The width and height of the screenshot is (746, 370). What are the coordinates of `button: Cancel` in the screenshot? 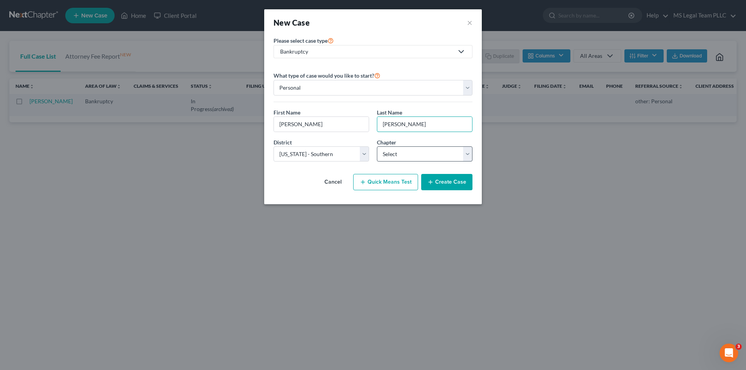 It's located at (333, 182).